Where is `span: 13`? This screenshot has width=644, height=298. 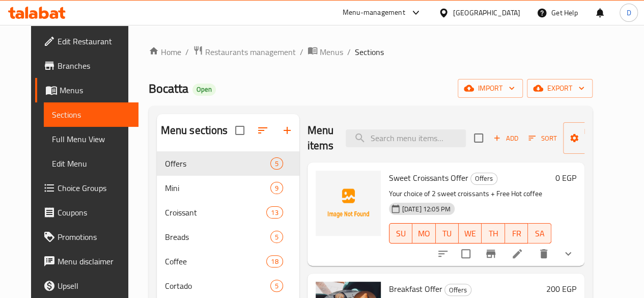 span: 13 is located at coordinates (274, 212).